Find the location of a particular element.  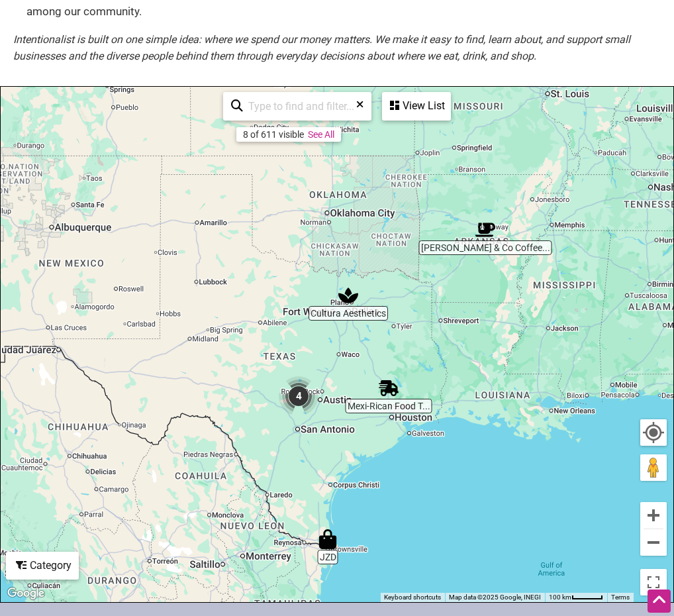

button: Drag Pegman onto the map to open Street View is located at coordinates (653, 468).